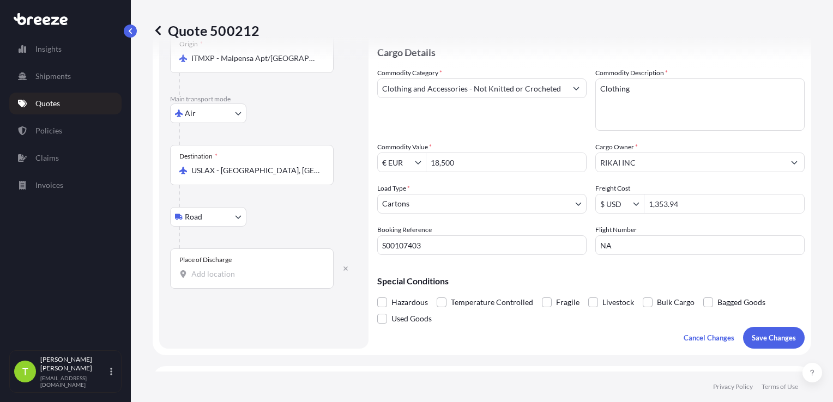 The image size is (833, 402). What do you see at coordinates (193, 217) in the screenshot?
I see `span: Road` at bounding box center [193, 217].